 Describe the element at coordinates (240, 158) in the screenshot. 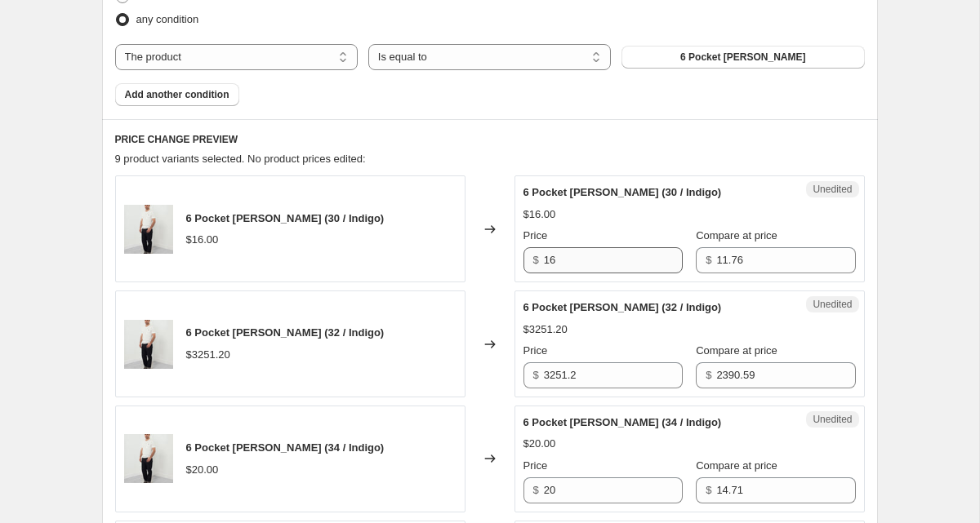

I see `span: 9 product variants selected. No product prices edited:` at that location.